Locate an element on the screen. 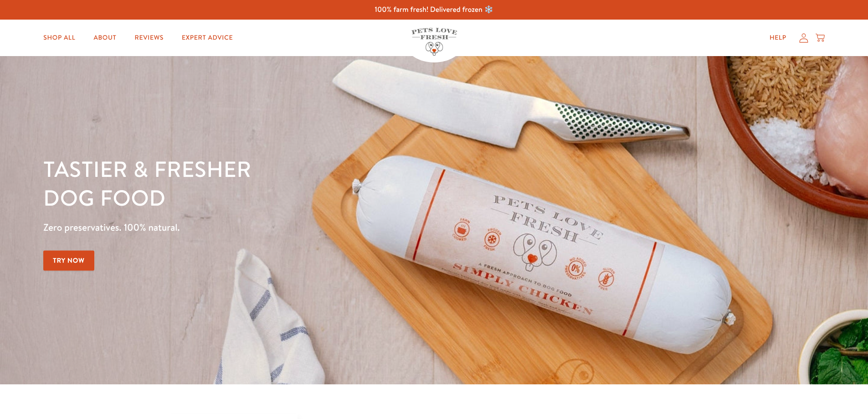 The height and width of the screenshot is (419, 868). a: Shop All is located at coordinates (59, 38).